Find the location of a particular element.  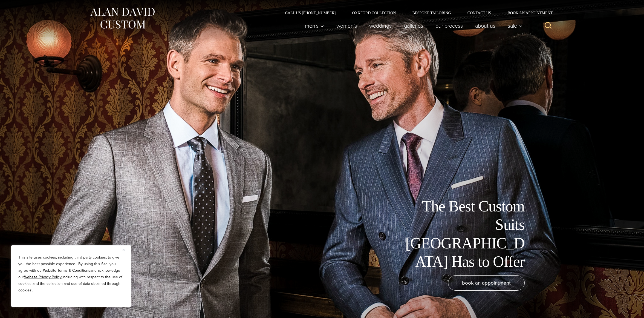

a: Website Terms & Conditions is located at coordinates (66, 270).